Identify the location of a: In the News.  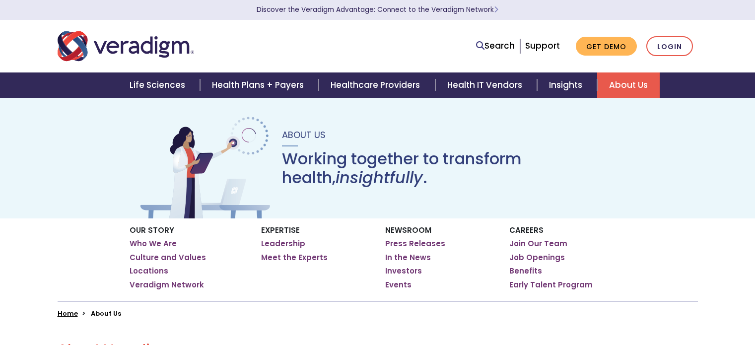
(408, 258).